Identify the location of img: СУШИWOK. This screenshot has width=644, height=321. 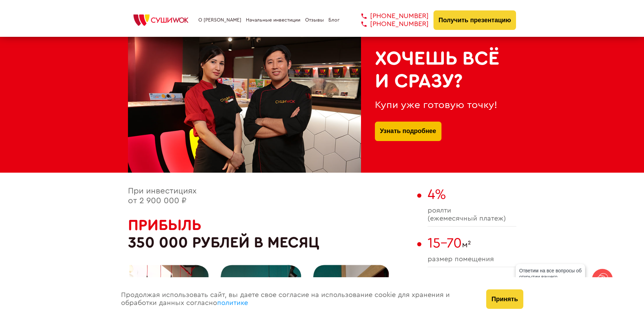
(161, 20).